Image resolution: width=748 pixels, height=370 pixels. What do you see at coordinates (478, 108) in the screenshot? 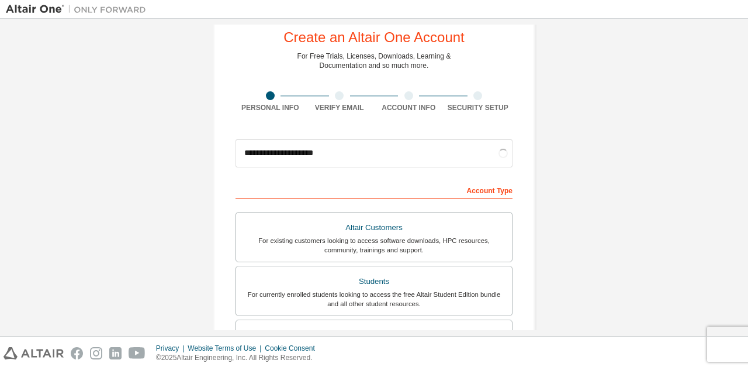
I see `div: Security Setup` at bounding box center [478, 108].